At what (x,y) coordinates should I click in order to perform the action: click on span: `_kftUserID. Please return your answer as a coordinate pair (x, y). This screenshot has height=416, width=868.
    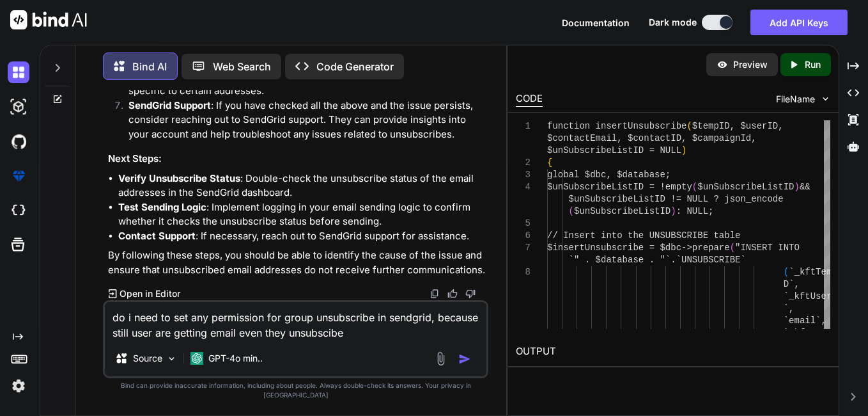
    Looking at the image, I should click on (813, 296).